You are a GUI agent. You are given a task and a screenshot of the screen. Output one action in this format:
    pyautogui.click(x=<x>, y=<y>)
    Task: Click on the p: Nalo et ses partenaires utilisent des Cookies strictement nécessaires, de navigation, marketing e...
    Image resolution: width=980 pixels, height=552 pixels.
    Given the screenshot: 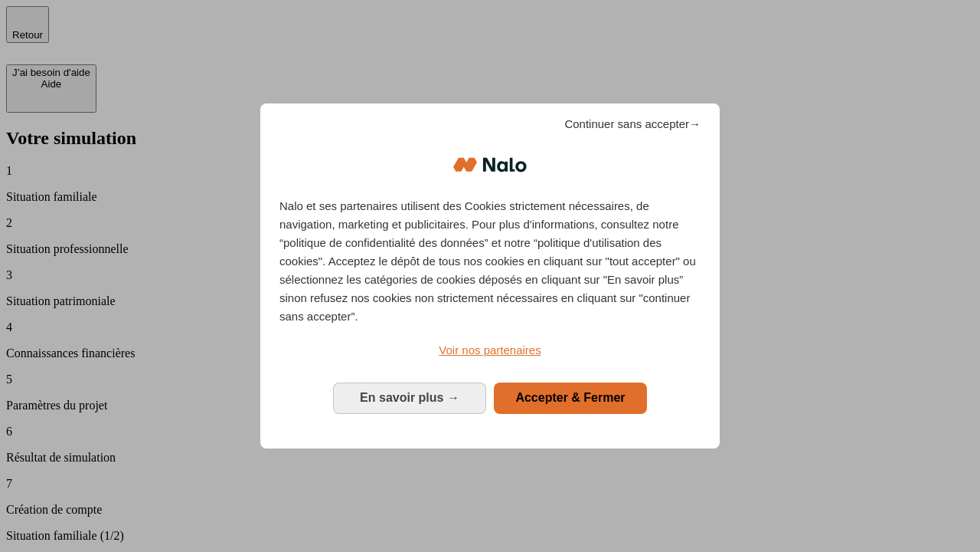 What is the action you would take?
    pyautogui.click(x=490, y=261)
    